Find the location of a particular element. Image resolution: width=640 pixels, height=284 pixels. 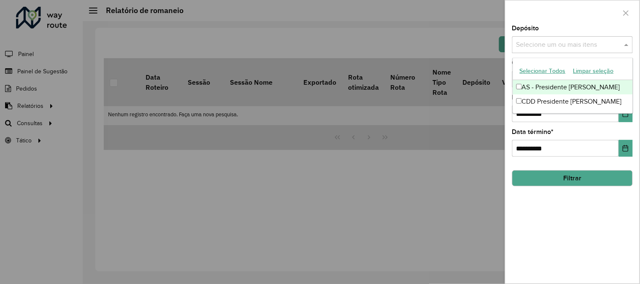

button: Filtrar is located at coordinates (572, 178).